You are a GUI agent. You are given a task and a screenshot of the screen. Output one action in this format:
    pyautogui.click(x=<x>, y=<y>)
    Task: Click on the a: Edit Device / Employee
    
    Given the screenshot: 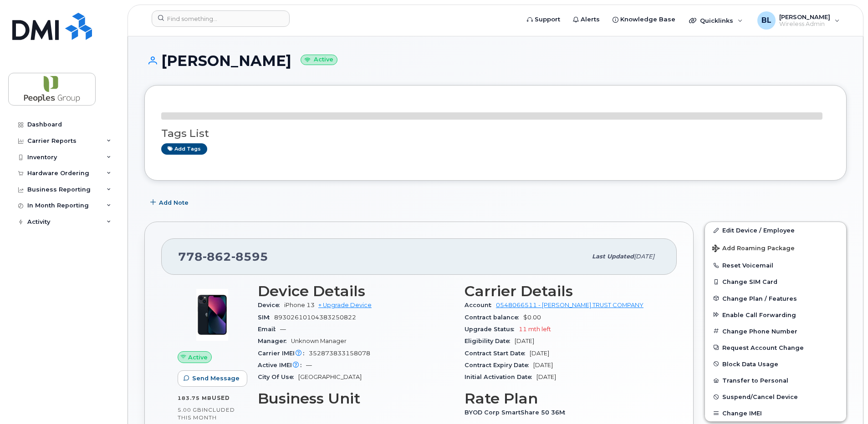 What is the action you would take?
    pyautogui.click(x=776, y=230)
    